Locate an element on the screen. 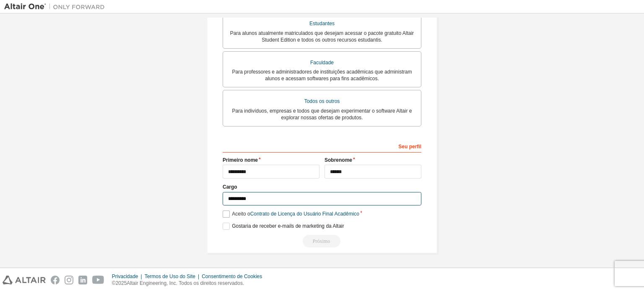 This screenshot has width=644, height=292. img: youtube.svg is located at coordinates (98, 279).